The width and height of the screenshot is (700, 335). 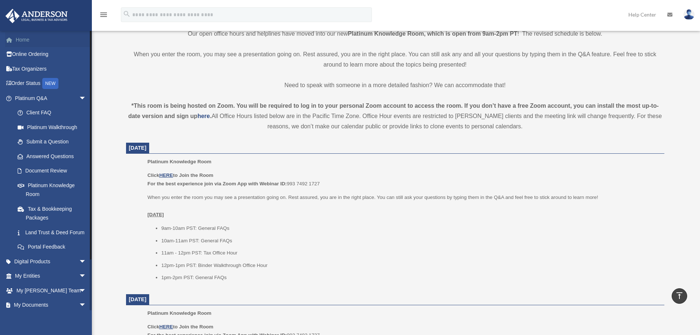 I want to click on a: Order StatusNEW, so click(x=51, y=83).